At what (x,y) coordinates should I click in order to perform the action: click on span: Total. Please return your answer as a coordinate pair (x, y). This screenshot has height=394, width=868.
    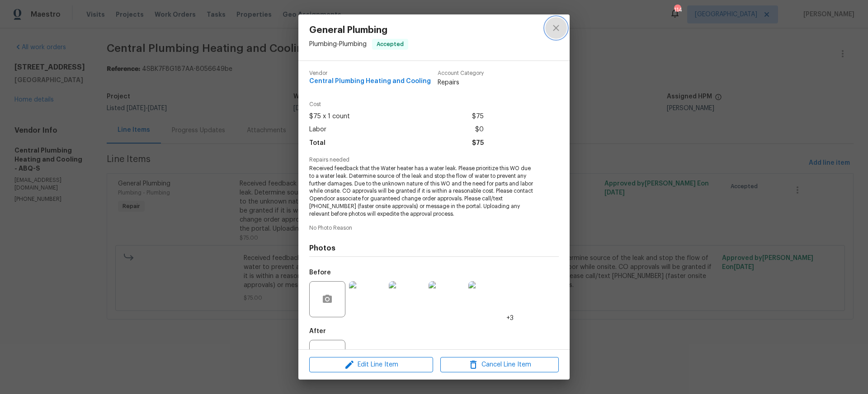
    Looking at the image, I should click on (317, 143).